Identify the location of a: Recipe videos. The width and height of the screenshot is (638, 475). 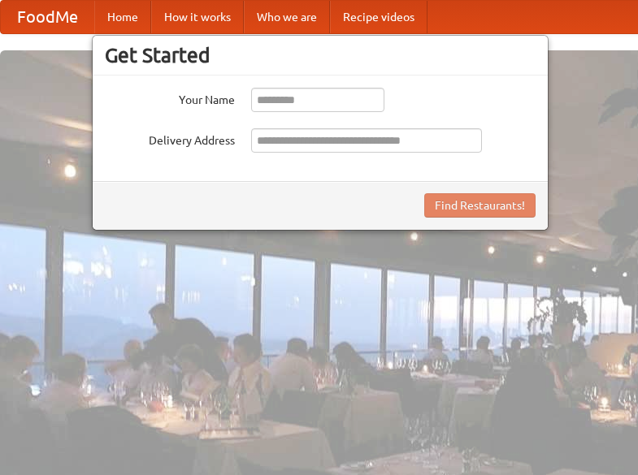
(378, 17).